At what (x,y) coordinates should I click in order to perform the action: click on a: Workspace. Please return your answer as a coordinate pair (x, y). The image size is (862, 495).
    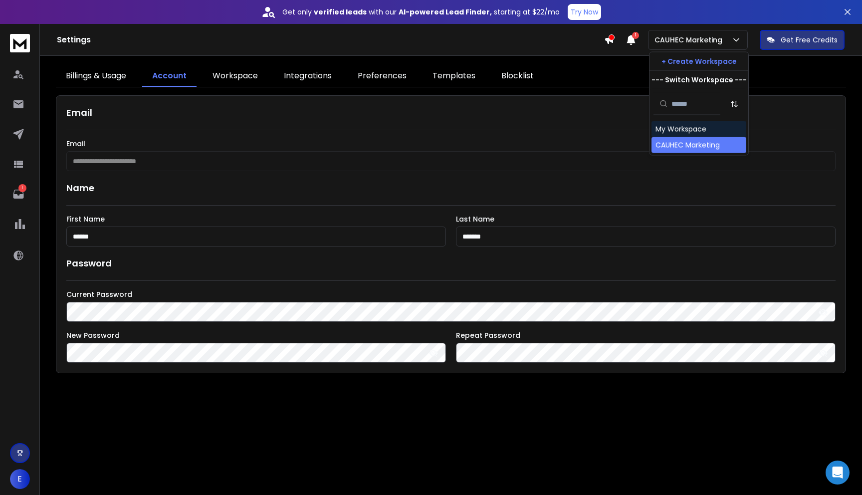
    Looking at the image, I should click on (235, 76).